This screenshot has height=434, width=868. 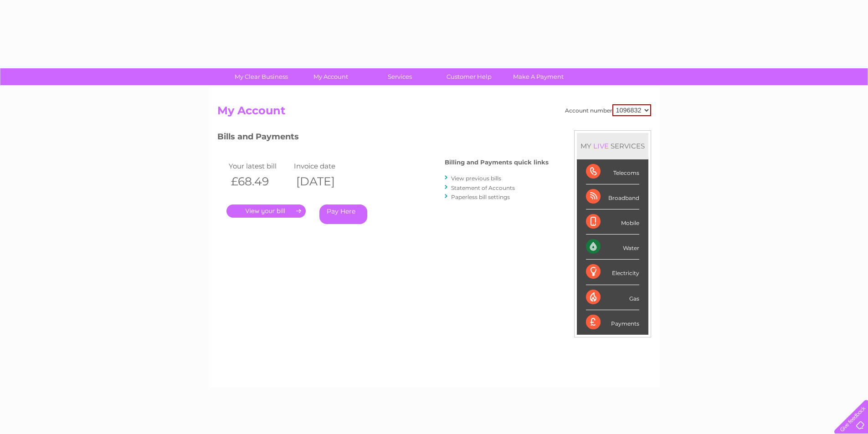 What do you see at coordinates (343, 214) in the screenshot?
I see `a: Pay Here` at bounding box center [343, 214].